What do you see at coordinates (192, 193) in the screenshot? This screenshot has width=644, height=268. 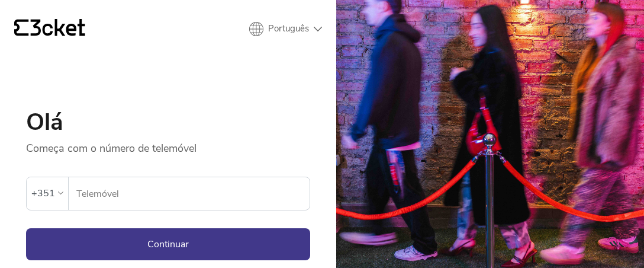 I see `input: Telemóvel` at bounding box center [192, 193].